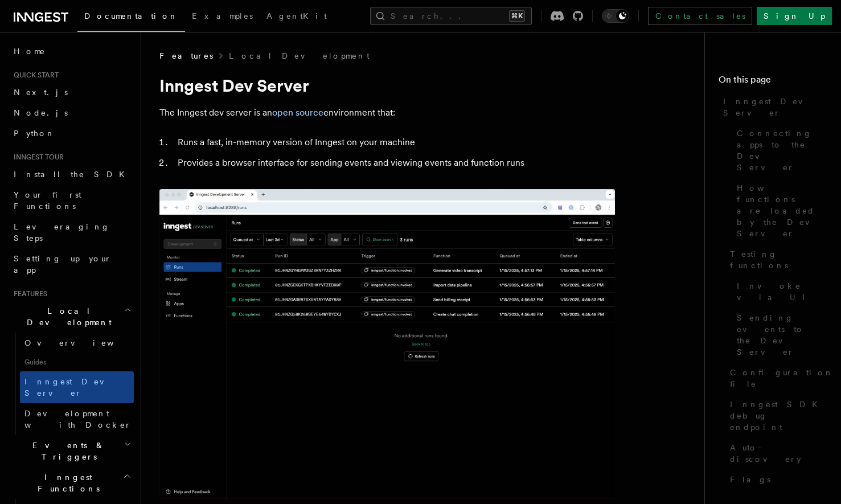 The image size is (841, 504). What do you see at coordinates (778, 453) in the screenshot?
I see `span: Auto-discovery` at bounding box center [778, 453].